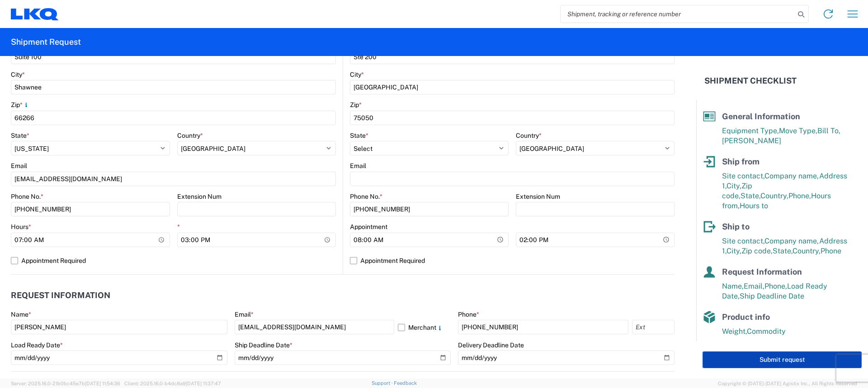 Image resolution: width=868 pixels, height=388 pixels. I want to click on h2: Shipment Checklist, so click(751, 81).